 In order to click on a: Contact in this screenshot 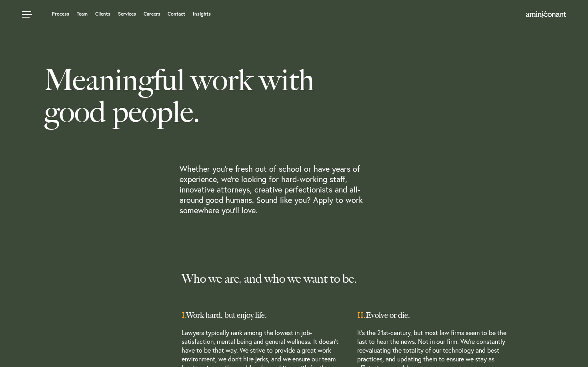, I will do `click(176, 14)`.